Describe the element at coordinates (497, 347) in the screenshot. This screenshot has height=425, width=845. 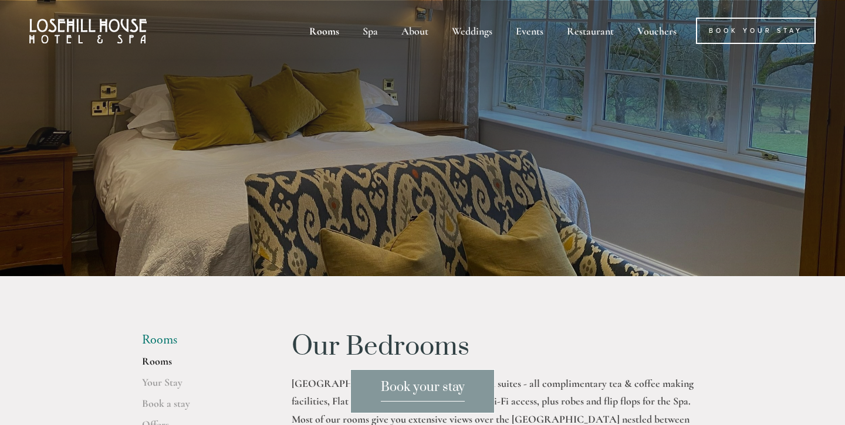
I see `h1: Our Bedrooms` at that location.